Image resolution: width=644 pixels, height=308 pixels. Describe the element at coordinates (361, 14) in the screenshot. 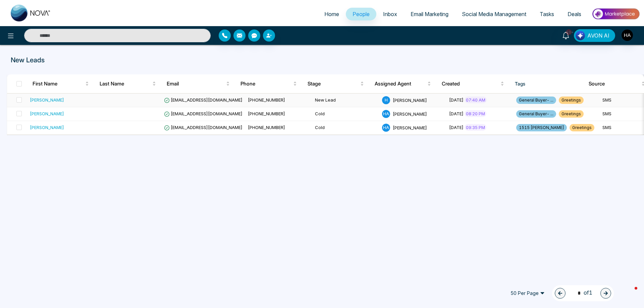

I see `a: People` at that location.